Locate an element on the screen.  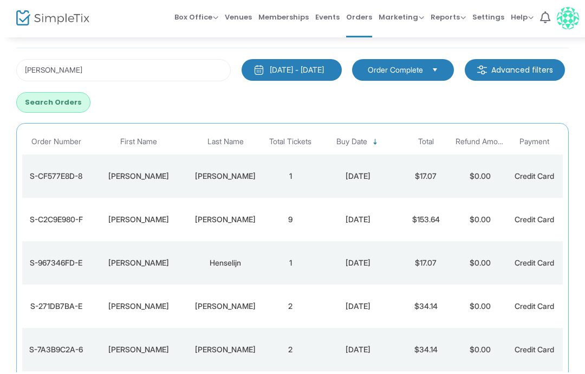
th: Total Tickets is located at coordinates (290, 143).